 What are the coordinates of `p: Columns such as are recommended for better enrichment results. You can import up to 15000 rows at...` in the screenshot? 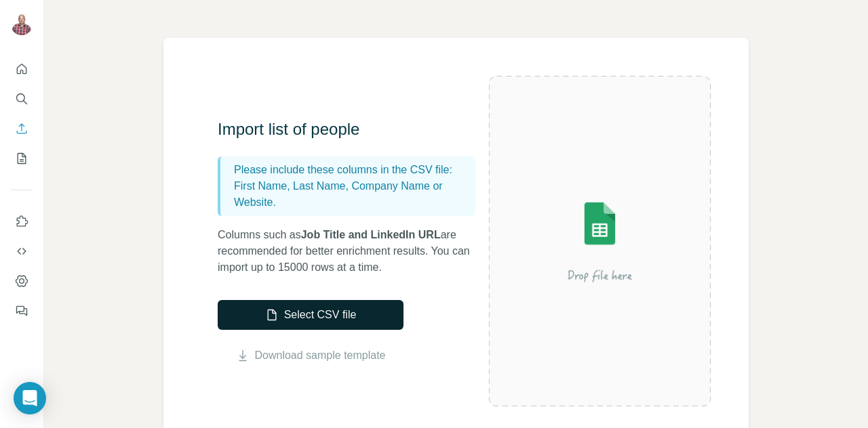 It's located at (353, 251).